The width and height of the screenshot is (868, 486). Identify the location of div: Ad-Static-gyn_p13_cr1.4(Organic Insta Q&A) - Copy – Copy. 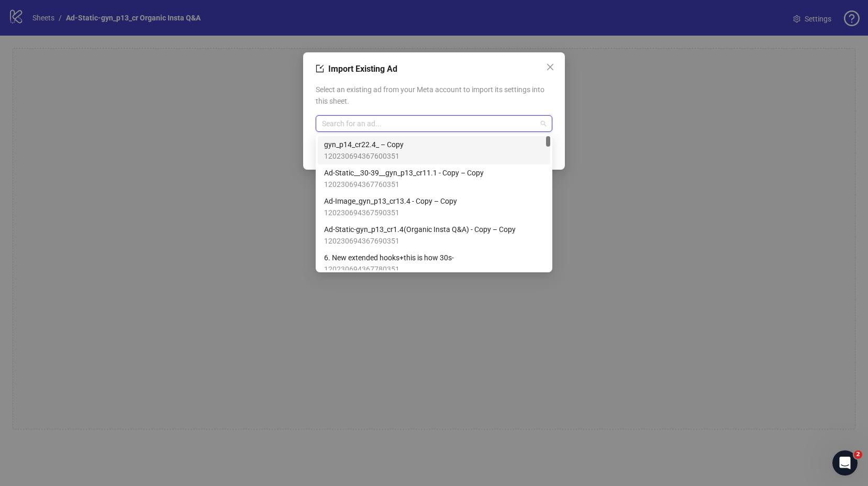
(434, 235).